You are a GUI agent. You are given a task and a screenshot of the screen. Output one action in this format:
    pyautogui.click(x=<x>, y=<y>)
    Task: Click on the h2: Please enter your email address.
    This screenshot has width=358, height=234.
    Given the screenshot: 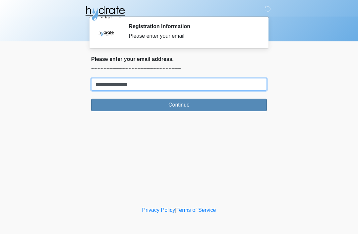 What is the action you would take?
    pyautogui.click(x=179, y=59)
    